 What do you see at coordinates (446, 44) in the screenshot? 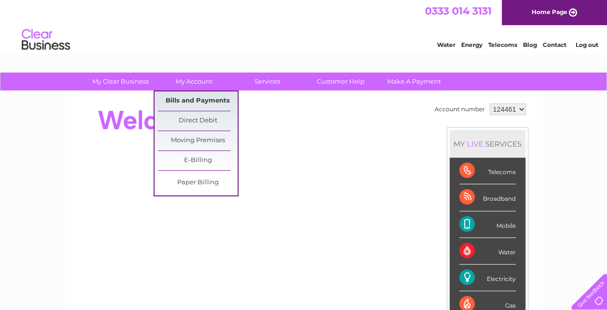
I see `a: Water` at bounding box center [446, 44].